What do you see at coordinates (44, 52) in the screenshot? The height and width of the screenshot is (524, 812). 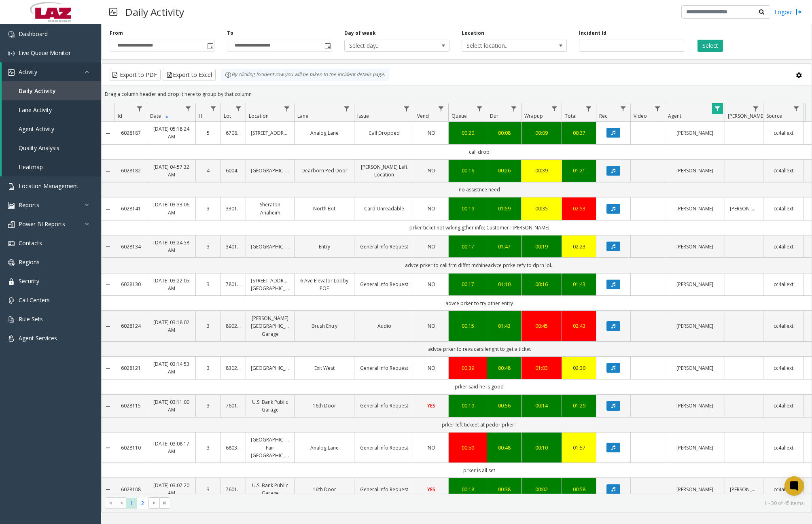 I see `span: Live Queue Monitor` at bounding box center [44, 52].